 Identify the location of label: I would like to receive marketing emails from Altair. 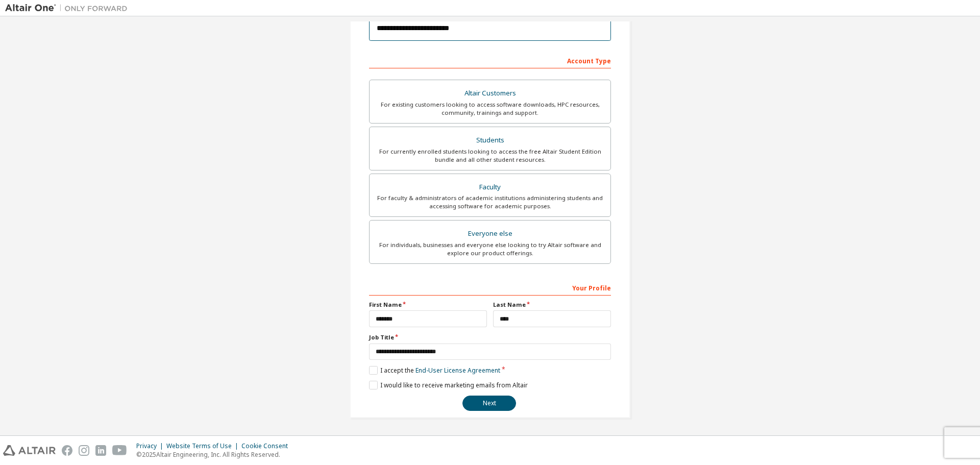
(449, 385).